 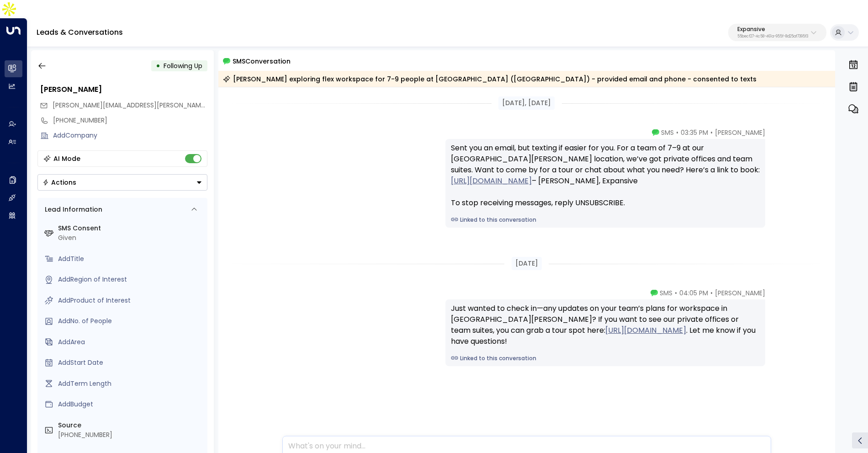 I want to click on div: AddRegion of Interest, so click(x=131, y=279).